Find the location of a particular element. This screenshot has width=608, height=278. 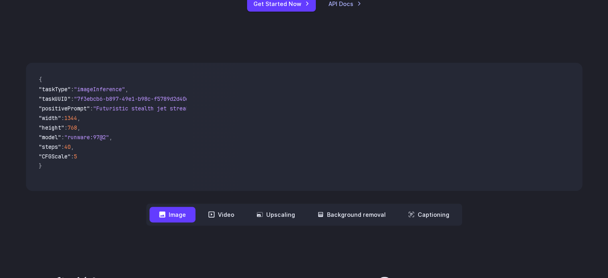

button: Video is located at coordinates (221, 214).